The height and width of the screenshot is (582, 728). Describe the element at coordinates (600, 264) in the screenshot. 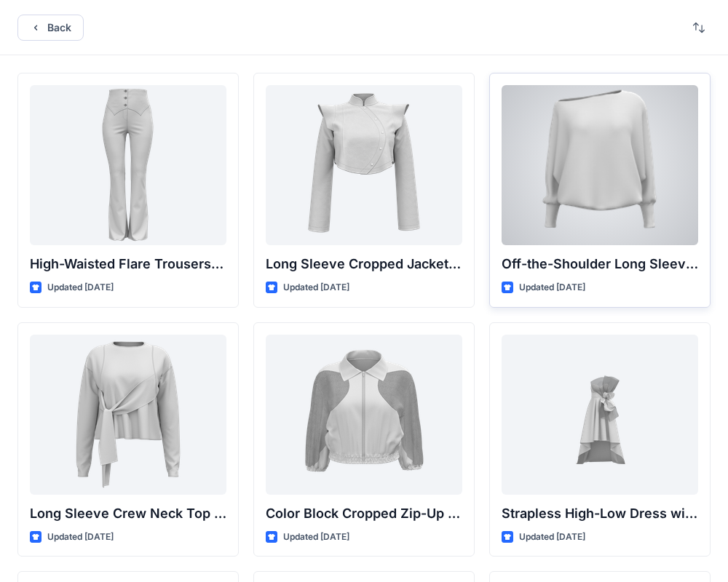

I see `p: Off-the-Shoulder Long Sleeve Top` at that location.